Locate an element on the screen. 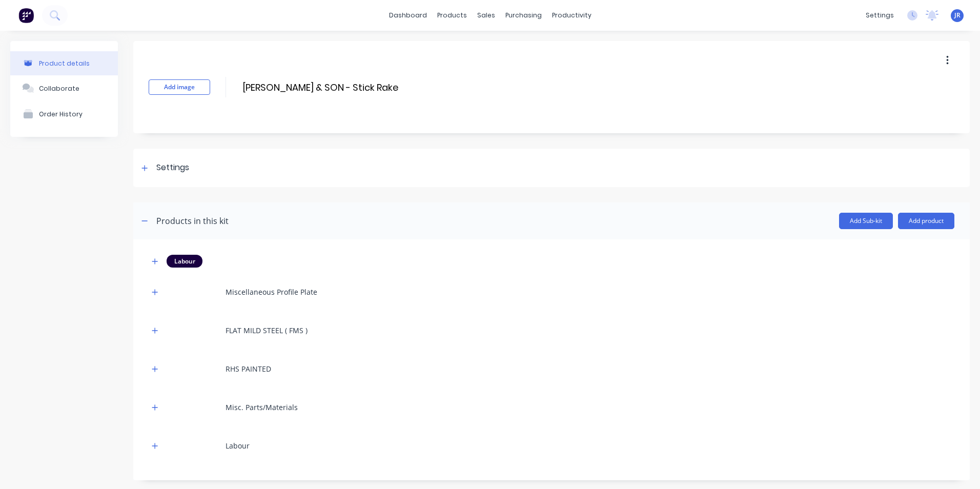 The width and height of the screenshot is (980, 489). button: Collaborate is located at coordinates (64, 88).